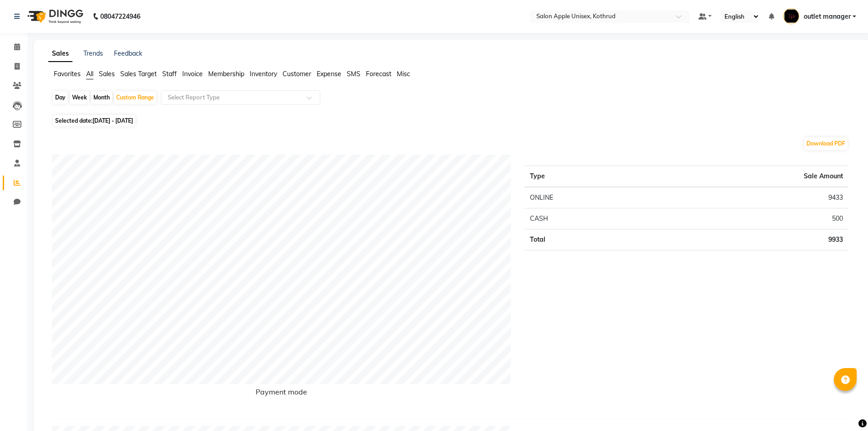 This screenshot has height=431, width=868. What do you see at coordinates (379, 74) in the screenshot?
I see `span: Forecast` at bounding box center [379, 74].